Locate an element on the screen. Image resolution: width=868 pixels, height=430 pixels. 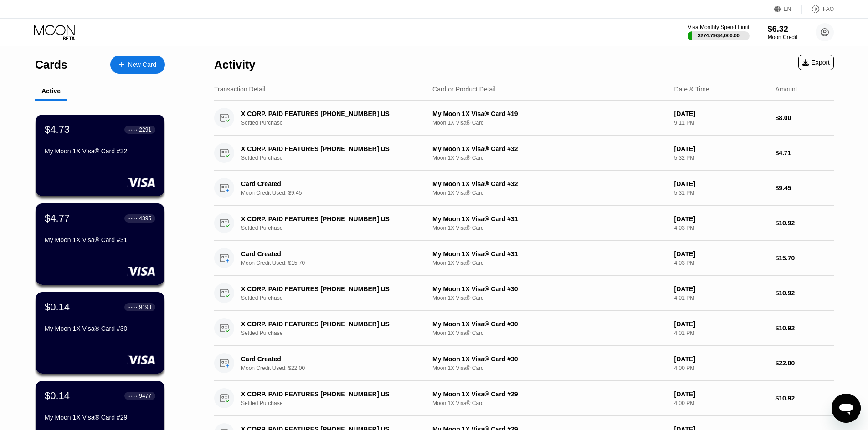
div: $4.73● ● ● ●2291My Moon 1X Visa® Card #32 is located at coordinates (100, 155).